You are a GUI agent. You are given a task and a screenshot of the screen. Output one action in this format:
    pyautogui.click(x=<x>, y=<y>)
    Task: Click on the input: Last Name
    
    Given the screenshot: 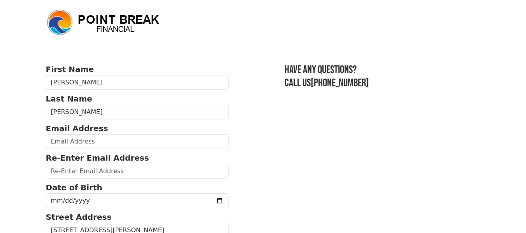 What is the action you would take?
    pyautogui.click(x=137, y=112)
    